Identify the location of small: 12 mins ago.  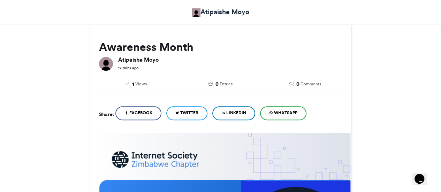
(128, 68).